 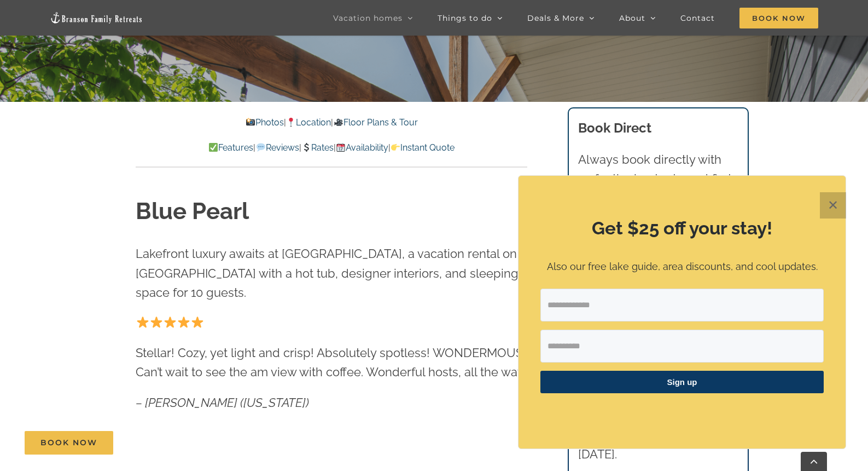 I want to click on a: Location, so click(x=308, y=122).